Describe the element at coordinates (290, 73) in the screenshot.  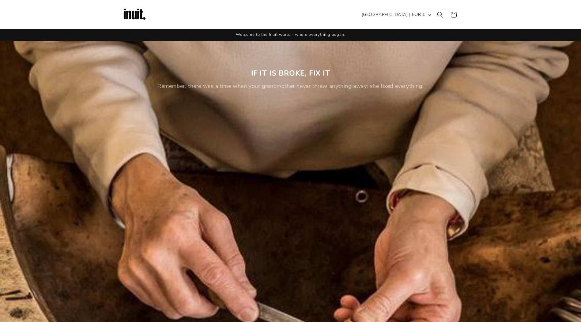
I see `strong: IF IT IS BROKE, FIX IT` at that location.